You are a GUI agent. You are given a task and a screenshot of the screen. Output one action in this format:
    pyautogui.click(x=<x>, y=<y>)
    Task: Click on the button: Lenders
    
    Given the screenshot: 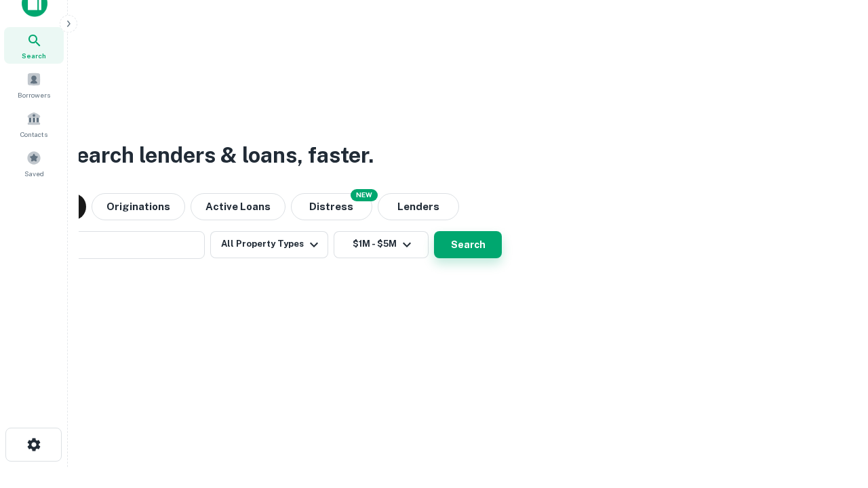 What is the action you would take?
    pyautogui.click(x=418, y=207)
    